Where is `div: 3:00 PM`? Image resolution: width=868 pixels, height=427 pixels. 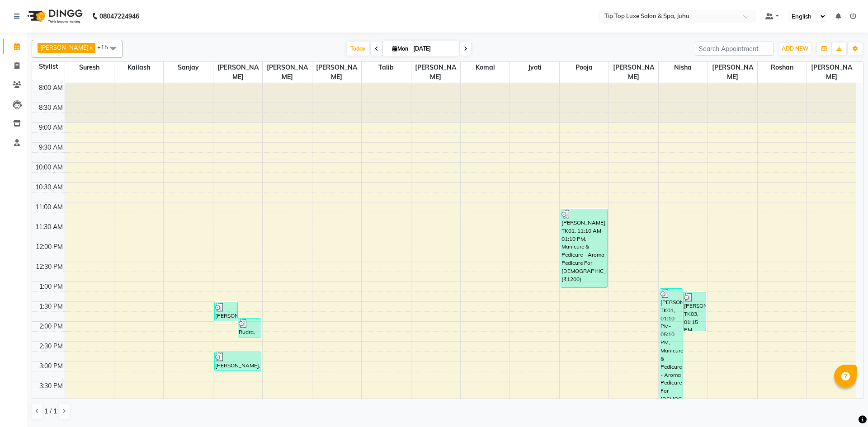
div: 3:00 PM is located at coordinates (51, 366).